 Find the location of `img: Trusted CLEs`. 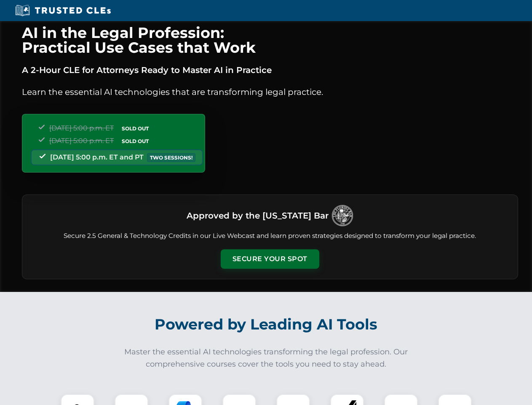

img: Trusted CLEs is located at coordinates (63, 11).